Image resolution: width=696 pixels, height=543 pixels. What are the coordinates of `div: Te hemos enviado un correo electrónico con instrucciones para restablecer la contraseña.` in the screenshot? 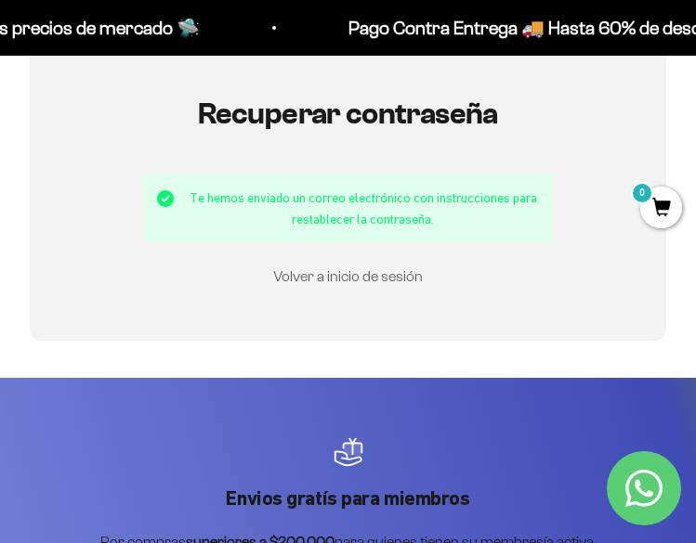 It's located at (348, 208).